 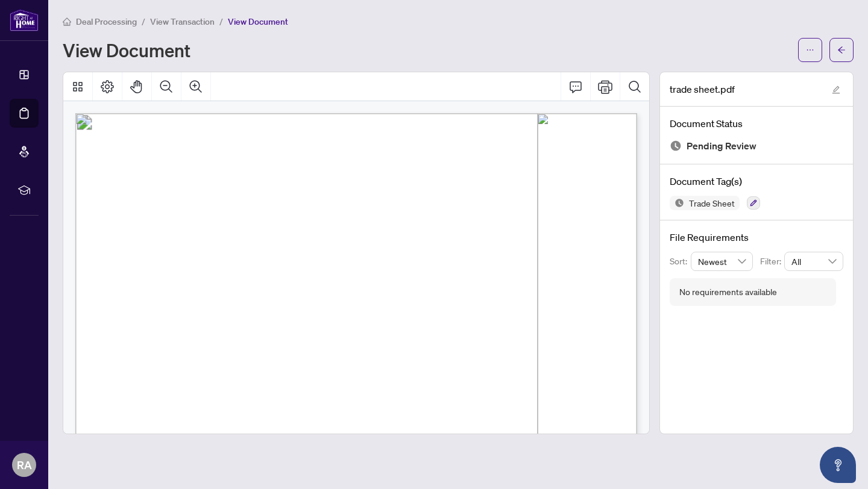 What do you see at coordinates (126, 50) in the screenshot?
I see `h1: View Document` at bounding box center [126, 50].